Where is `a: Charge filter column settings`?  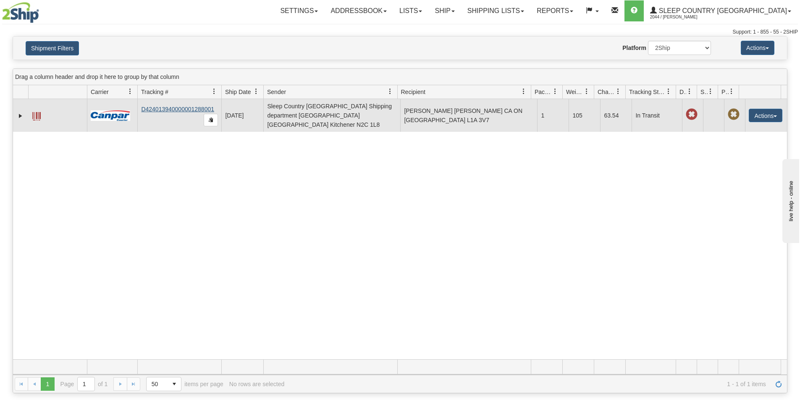
a: Charge filter column settings is located at coordinates (618, 92).